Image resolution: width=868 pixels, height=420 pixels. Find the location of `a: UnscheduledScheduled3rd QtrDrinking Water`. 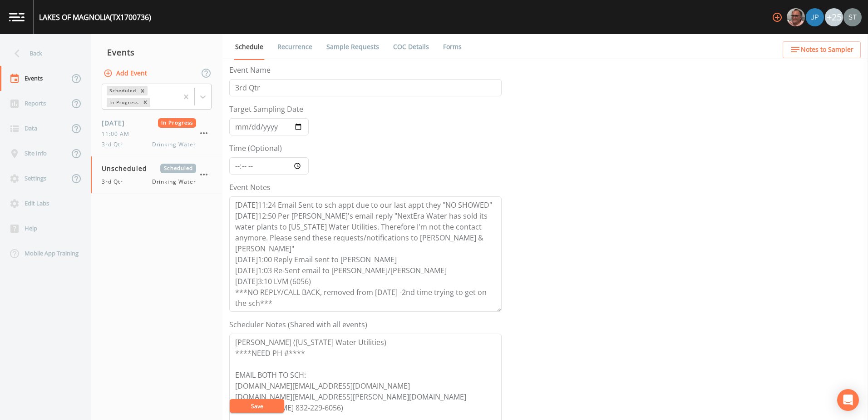

a: UnscheduledScheduled3rd QtrDrinking Water is located at coordinates (157, 175).